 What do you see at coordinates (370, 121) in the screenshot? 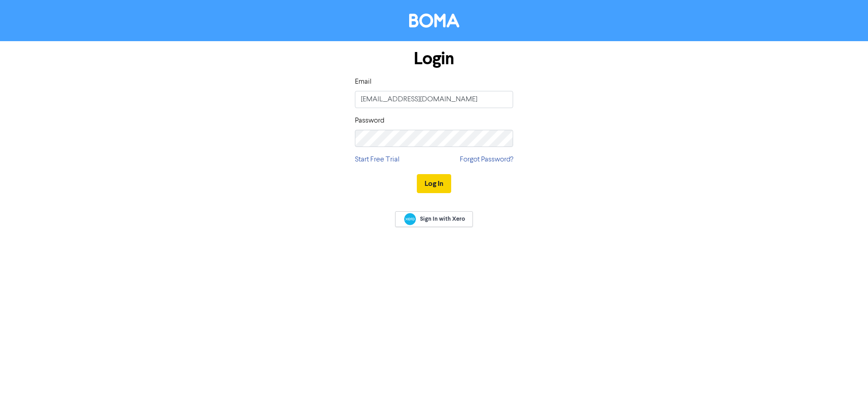
I see `label: Password` at bounding box center [370, 121].